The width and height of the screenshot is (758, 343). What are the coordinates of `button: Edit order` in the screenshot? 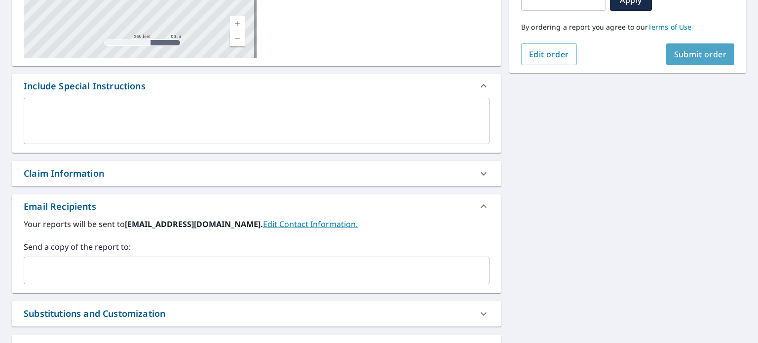 It's located at (549, 54).